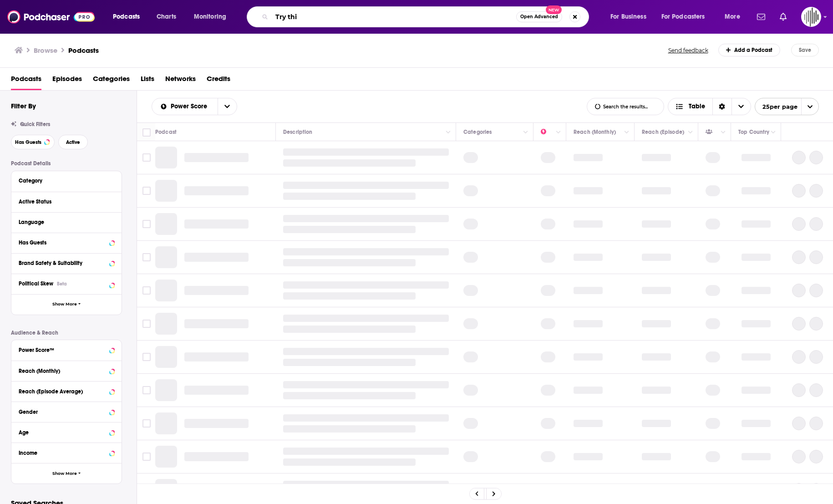 This screenshot has height=504, width=833. Describe the element at coordinates (67, 201) in the screenshot. I see `button: Active Status` at that location.